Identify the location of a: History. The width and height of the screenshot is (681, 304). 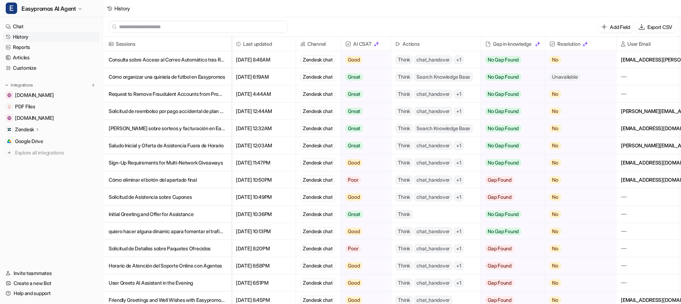
(51, 37).